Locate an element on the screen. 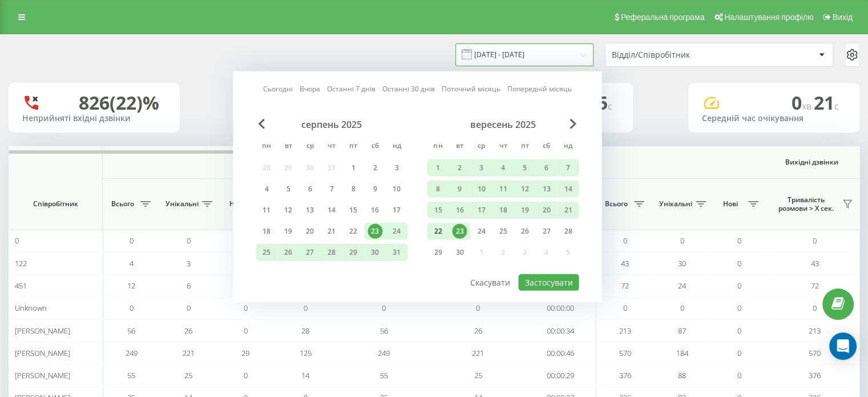 The height and width of the screenshot is (397, 868). div: 13 is located at coordinates (309, 210).